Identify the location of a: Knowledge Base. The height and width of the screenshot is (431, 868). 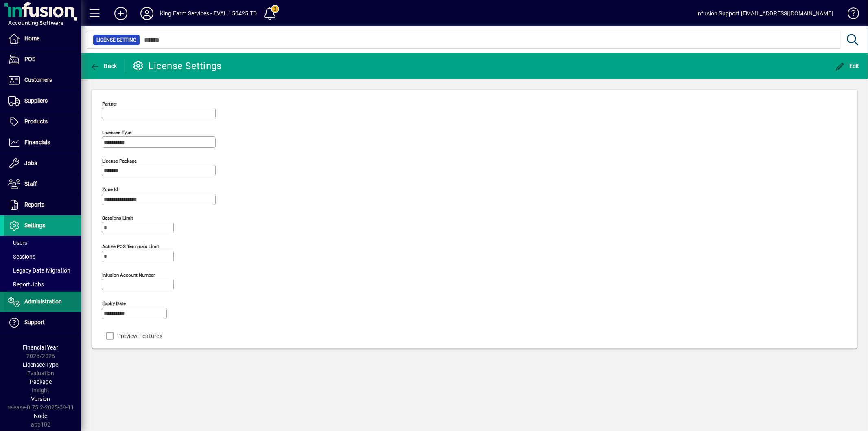
(850, 15).